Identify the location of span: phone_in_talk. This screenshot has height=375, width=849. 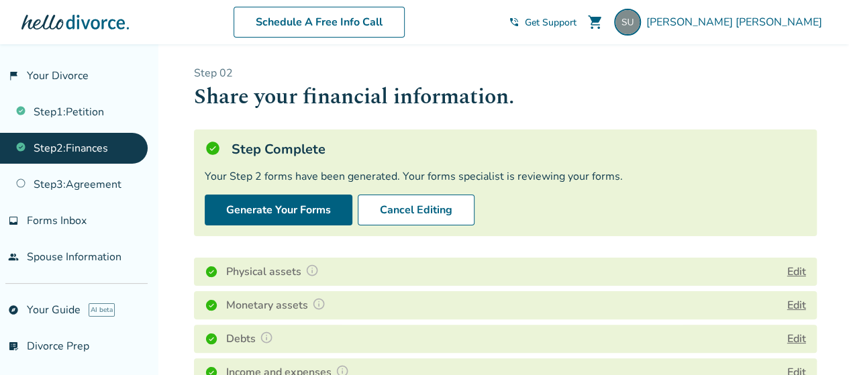
(514, 22).